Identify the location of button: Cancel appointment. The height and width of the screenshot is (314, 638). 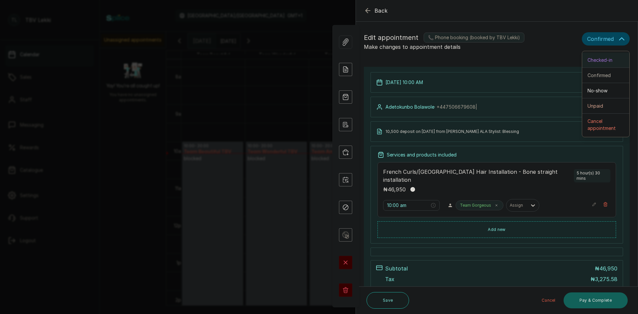
(606, 125).